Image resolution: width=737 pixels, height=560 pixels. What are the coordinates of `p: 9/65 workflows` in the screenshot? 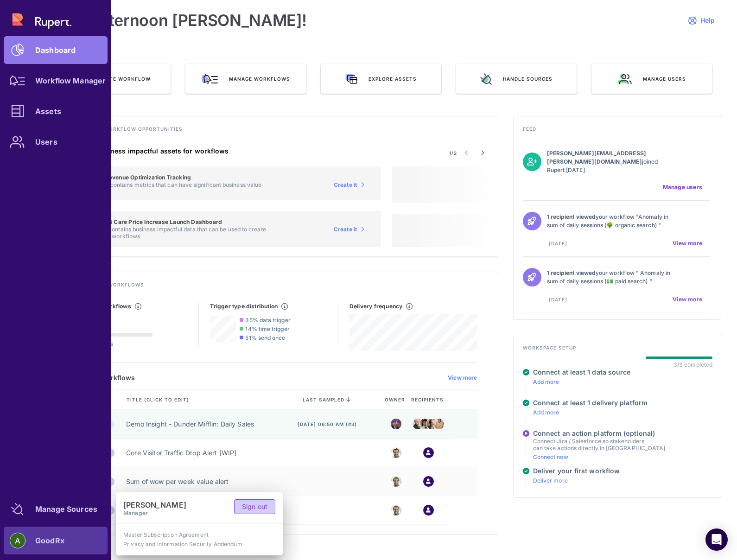 It's located at (112, 343).